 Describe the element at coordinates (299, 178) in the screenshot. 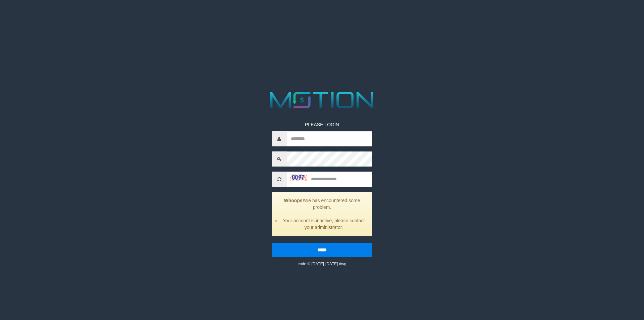

I see `img: captcha` at that location.